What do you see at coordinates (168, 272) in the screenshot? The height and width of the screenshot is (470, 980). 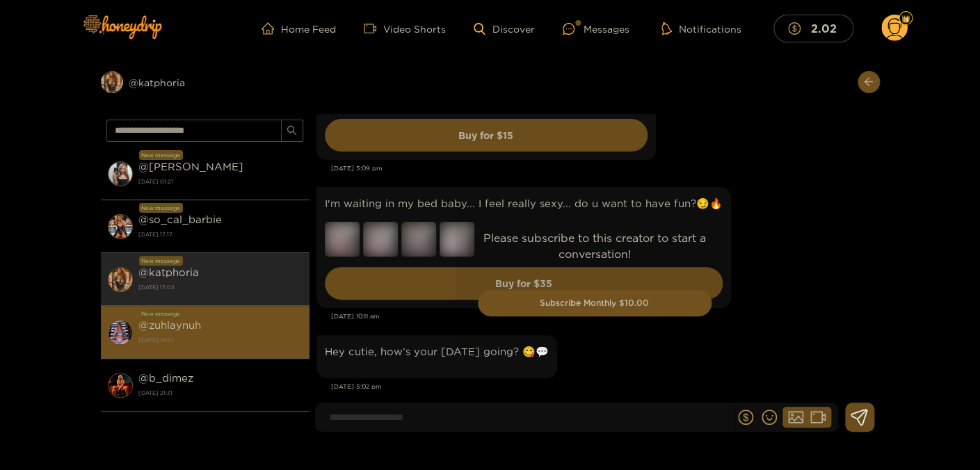 I see `strong: @ katphoria` at bounding box center [168, 272].